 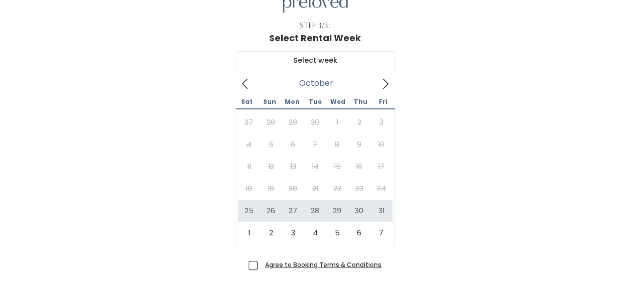 I want to click on span: November 6, 2025, so click(x=360, y=233).